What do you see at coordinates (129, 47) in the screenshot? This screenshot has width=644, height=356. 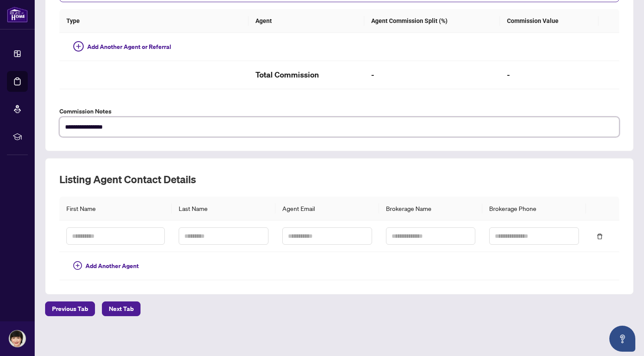 I see `span: Add Another Agent or Referral` at bounding box center [129, 47].